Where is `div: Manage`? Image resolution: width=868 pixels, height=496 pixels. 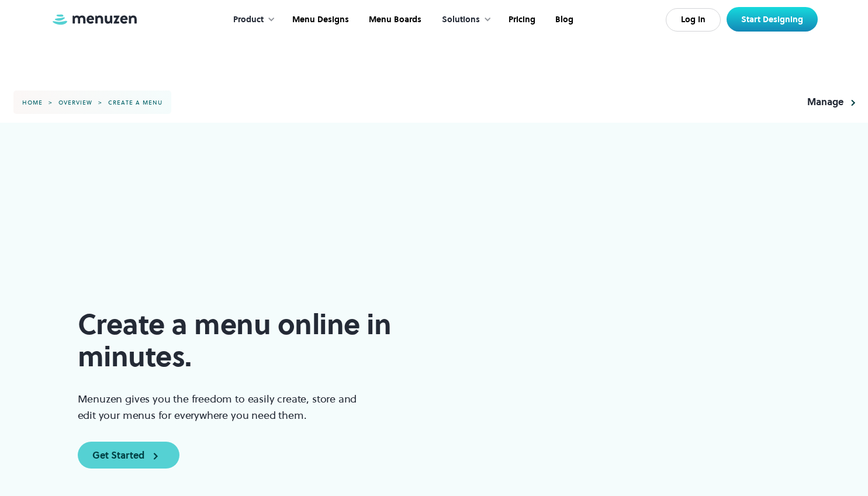 div: Manage is located at coordinates (825, 102).